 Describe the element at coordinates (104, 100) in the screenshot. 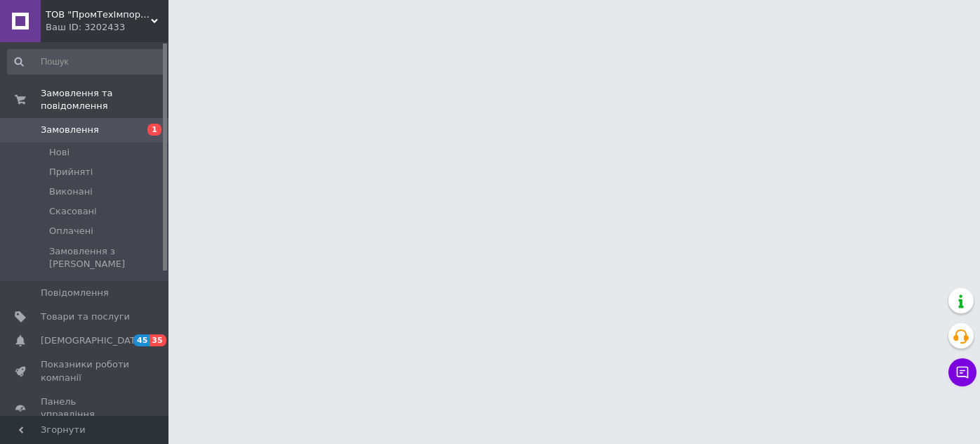

I see `span: Замовлення та повідомлення` at that location.